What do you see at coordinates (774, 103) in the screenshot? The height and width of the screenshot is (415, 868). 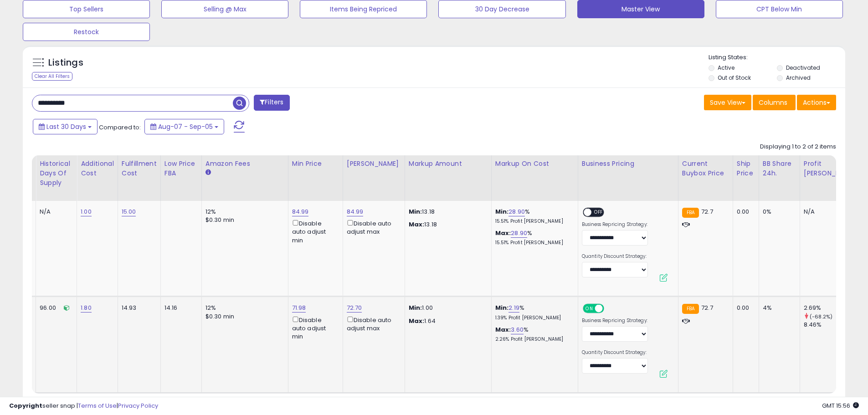 I see `button: Columns` at bounding box center [774, 103].